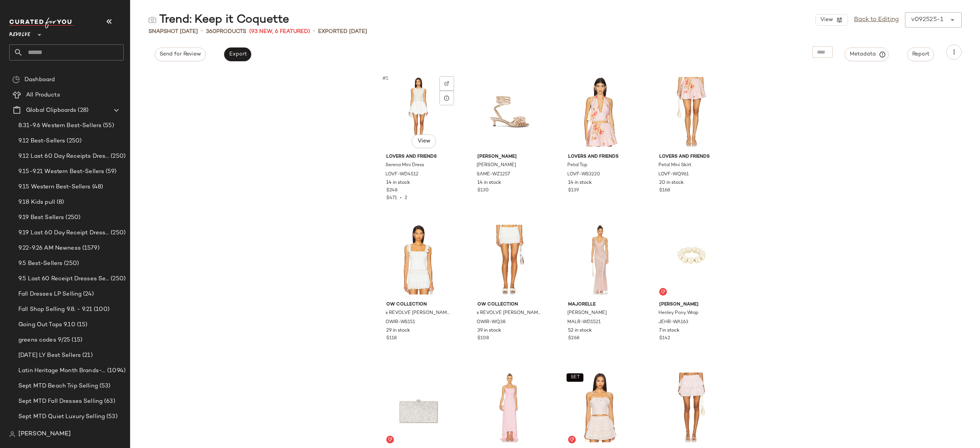  I want to click on span: MALR-WD1521, so click(583, 322).